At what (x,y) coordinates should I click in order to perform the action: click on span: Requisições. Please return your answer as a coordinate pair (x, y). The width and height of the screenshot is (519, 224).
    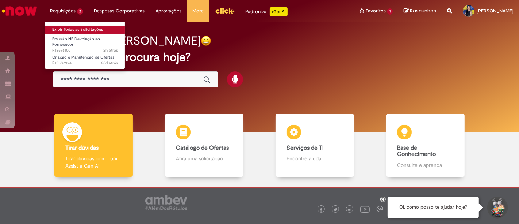
    Looking at the image, I should click on (63, 11).